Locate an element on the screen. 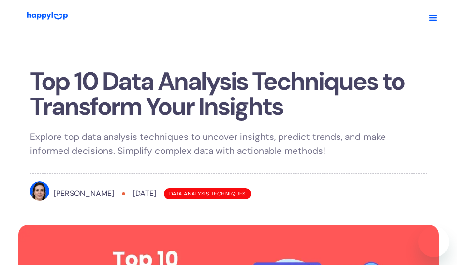 This screenshot has width=457, height=265. img: HappyLoop Logo is located at coordinates (47, 15).